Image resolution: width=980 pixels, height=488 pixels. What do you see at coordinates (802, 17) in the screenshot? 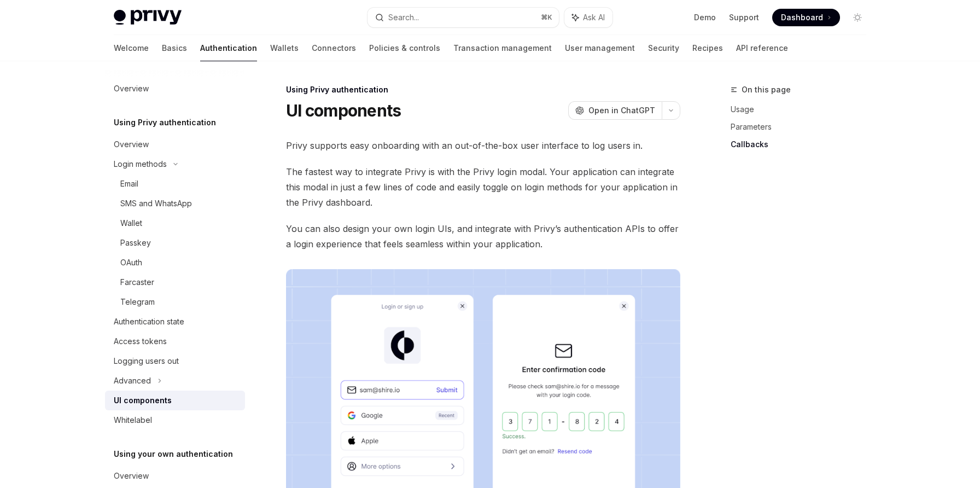
I see `span: Dashboard` at bounding box center [802, 17].